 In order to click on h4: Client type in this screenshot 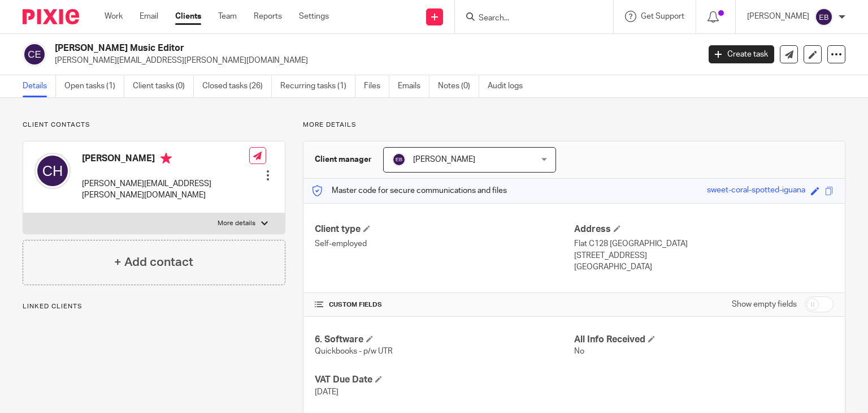, I will do `click(444, 229)`.